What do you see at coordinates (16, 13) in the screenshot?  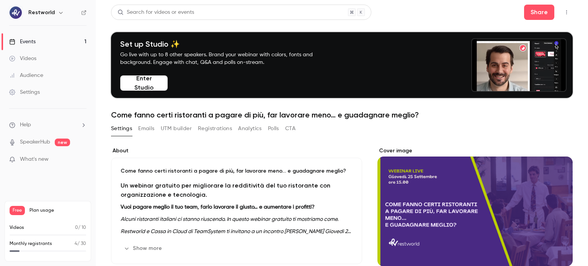 I see `img: Restworld` at bounding box center [16, 13].